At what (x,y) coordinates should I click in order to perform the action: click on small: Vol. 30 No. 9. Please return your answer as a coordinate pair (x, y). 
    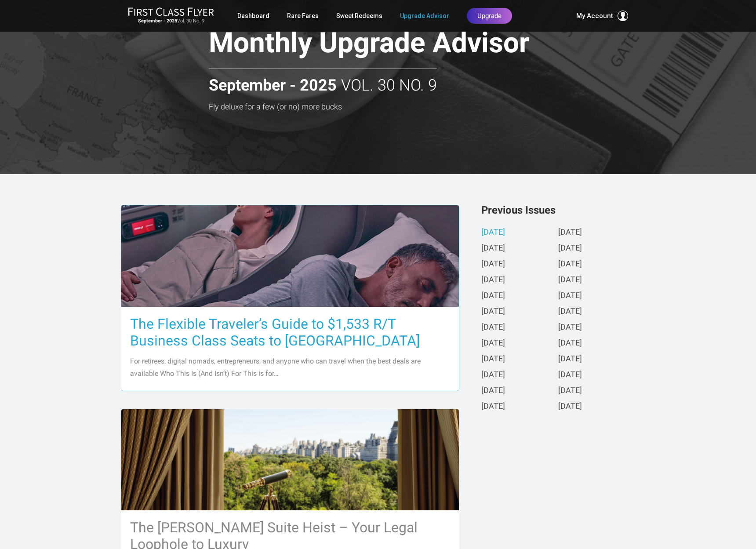
    Looking at the image, I should click on (171, 21).